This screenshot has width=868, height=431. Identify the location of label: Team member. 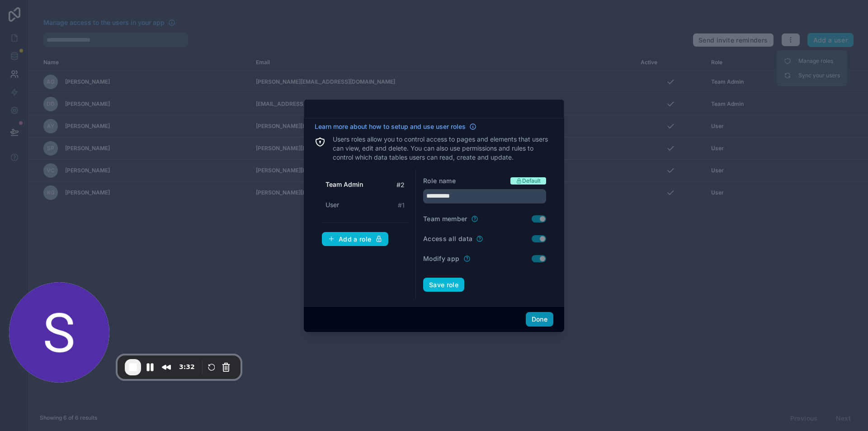
(446, 219).